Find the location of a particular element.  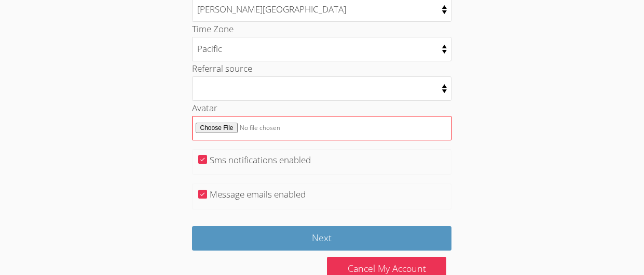

label: Sms notifications enabled is located at coordinates (260, 160).